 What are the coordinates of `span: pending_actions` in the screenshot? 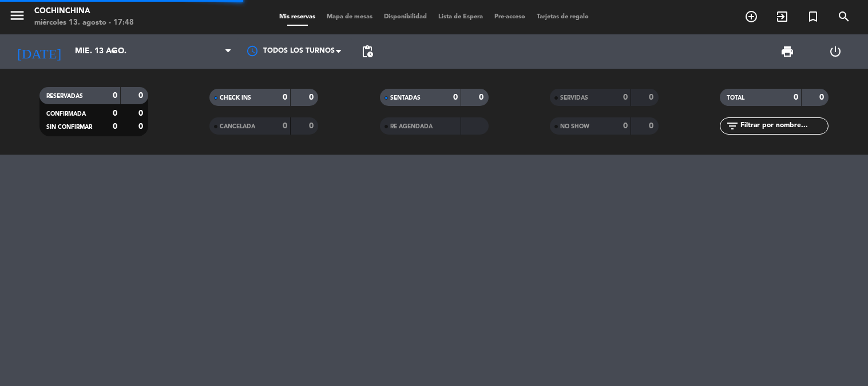 It's located at (367, 52).